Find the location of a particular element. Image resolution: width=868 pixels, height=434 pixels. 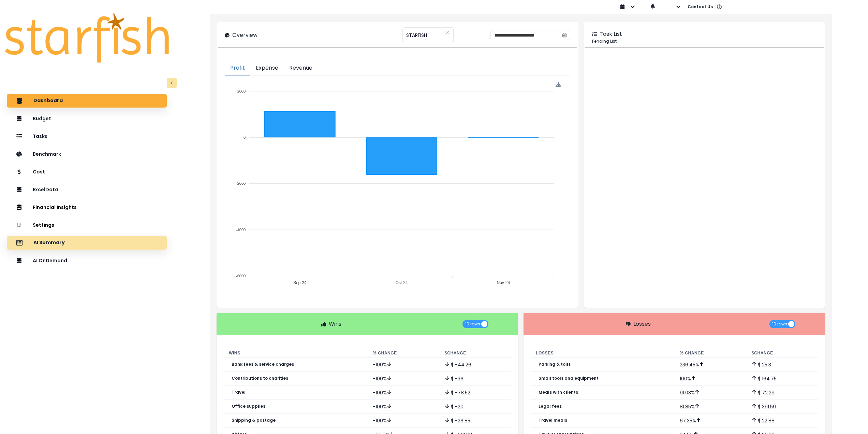

th: Losses is located at coordinates (602, 353).